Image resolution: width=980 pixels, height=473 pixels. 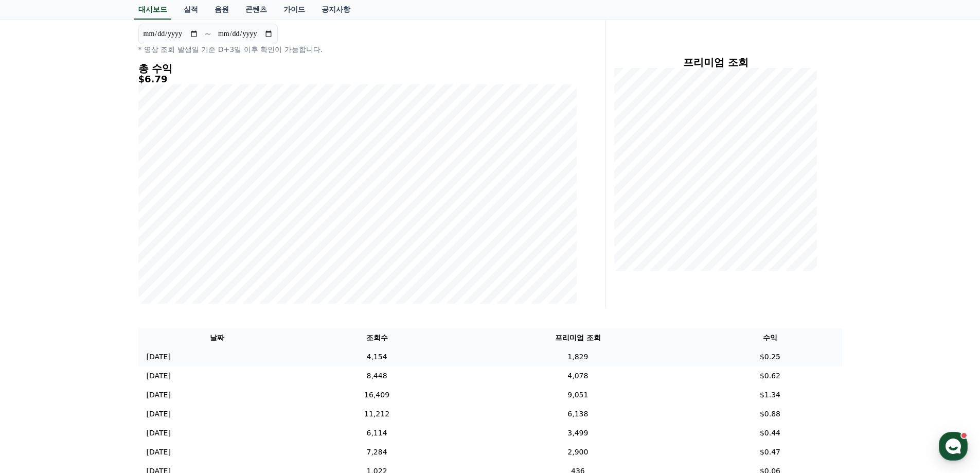 What do you see at coordinates (100, 339) in the screenshot?
I see `a: 대화` at bounding box center [100, 339].